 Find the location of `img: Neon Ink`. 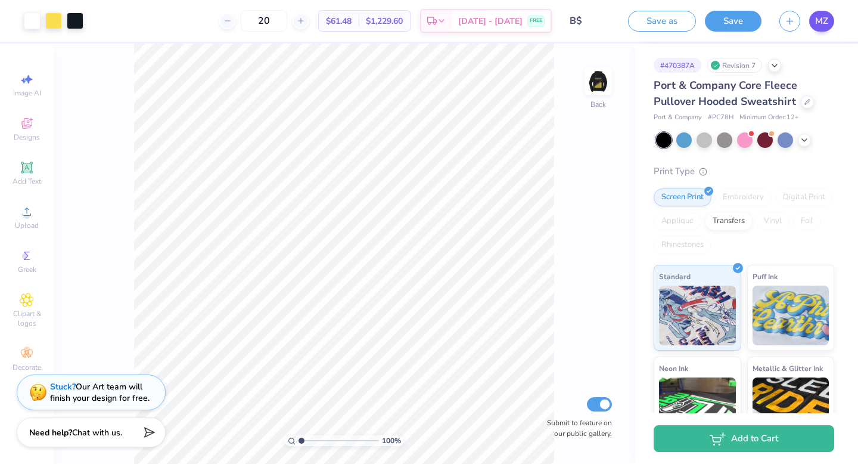

img: Neon Ink is located at coordinates (697, 407).